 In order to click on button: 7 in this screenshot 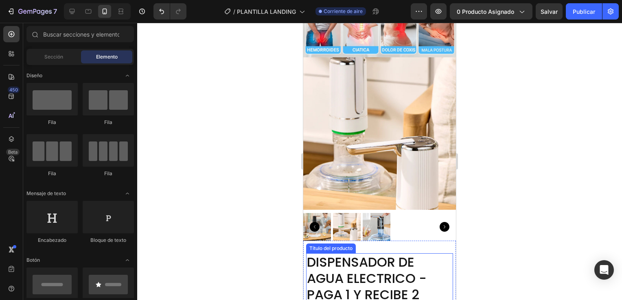, I will do `click(32, 11)`.